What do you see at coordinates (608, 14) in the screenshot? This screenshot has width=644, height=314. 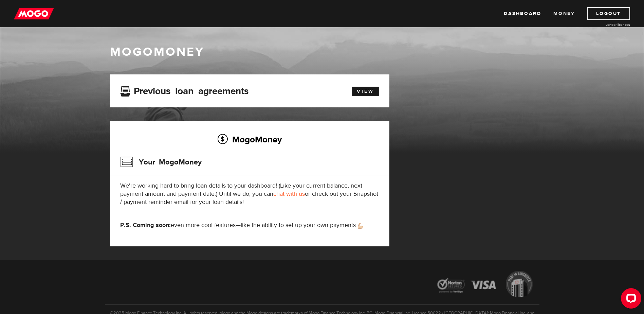 I see `a: Logout` at bounding box center [608, 14].